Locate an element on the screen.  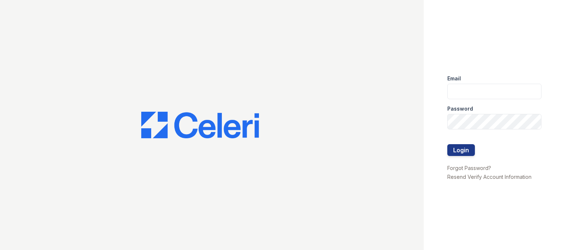
a: Resend Verify Account Information is located at coordinates (490, 176).